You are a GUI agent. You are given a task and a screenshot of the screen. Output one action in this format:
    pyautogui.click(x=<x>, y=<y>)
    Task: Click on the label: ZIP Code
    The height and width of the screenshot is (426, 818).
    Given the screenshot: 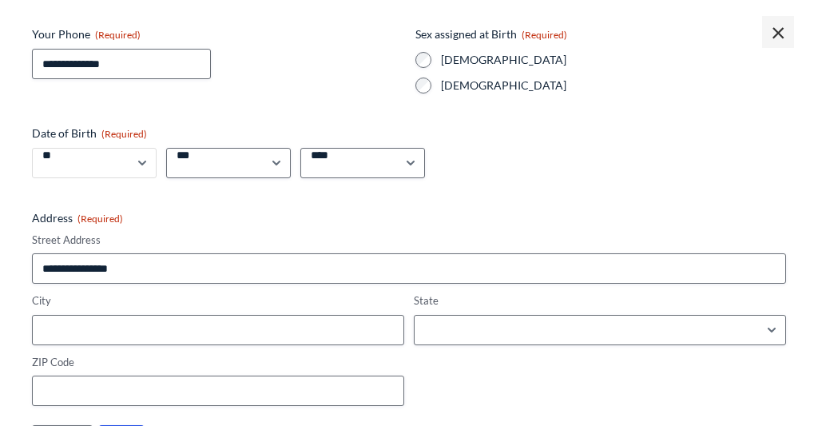 What is the action you would take?
    pyautogui.click(x=218, y=362)
    